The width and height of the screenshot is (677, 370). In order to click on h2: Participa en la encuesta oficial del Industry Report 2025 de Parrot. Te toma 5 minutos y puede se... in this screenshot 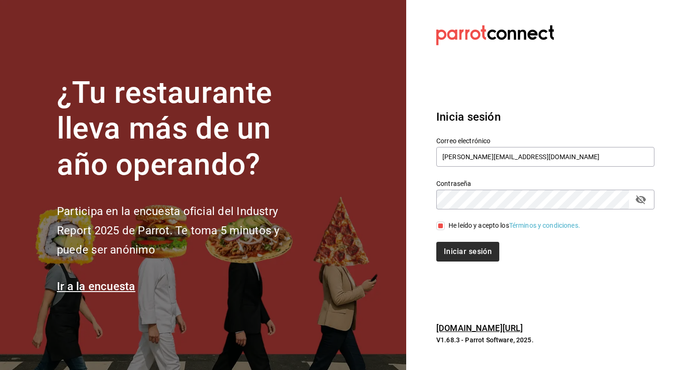, I will do `click(184, 231)`.